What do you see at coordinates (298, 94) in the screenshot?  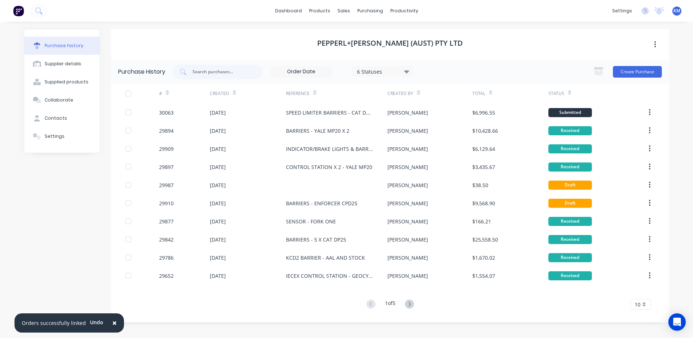 I see `div: Reference` at bounding box center [298, 94].